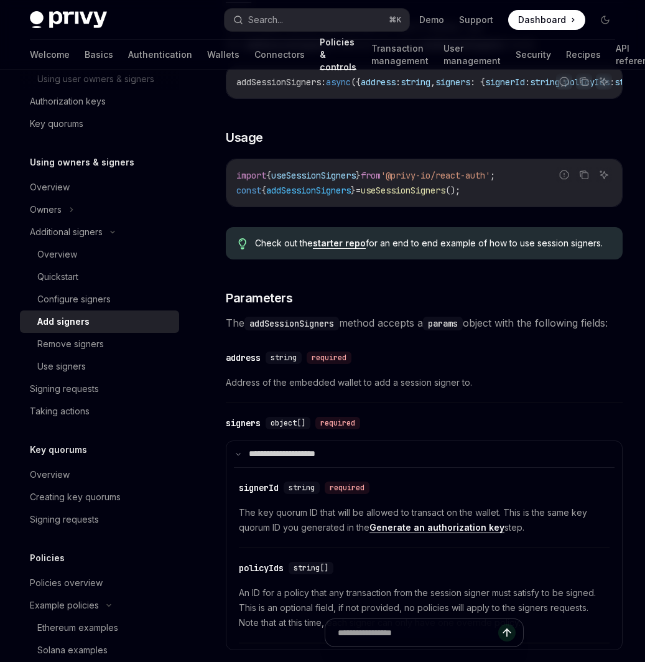  Describe the element at coordinates (60, 411) in the screenshot. I see `div: Taking actions` at that location.